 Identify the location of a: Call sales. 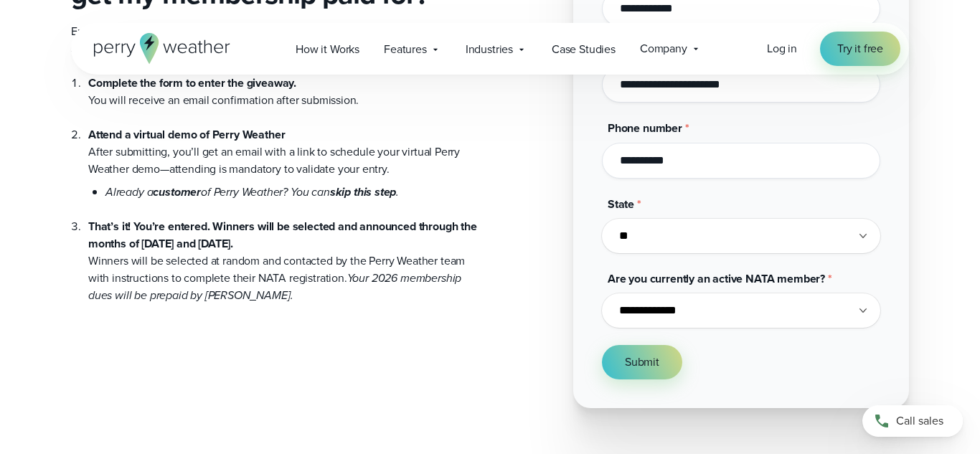
(913, 421).